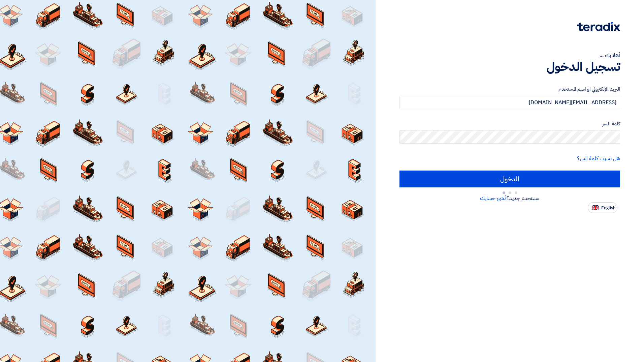  What do you see at coordinates (510, 103) in the screenshot?
I see `input: أدخل بريد العمل الإلكتروني او اسم المستخدم الخاص بك ...` at bounding box center [510, 103].